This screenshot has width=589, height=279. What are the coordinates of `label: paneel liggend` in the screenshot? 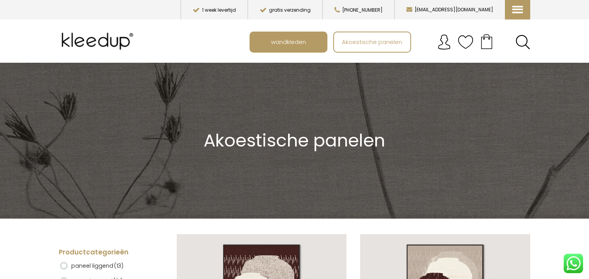 It's located at (97, 265).